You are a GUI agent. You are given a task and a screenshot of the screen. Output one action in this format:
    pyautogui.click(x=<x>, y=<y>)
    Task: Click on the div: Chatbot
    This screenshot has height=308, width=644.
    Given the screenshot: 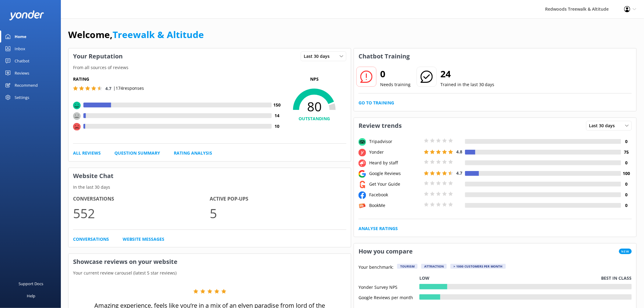 What is the action you would take?
    pyautogui.click(x=22, y=61)
    